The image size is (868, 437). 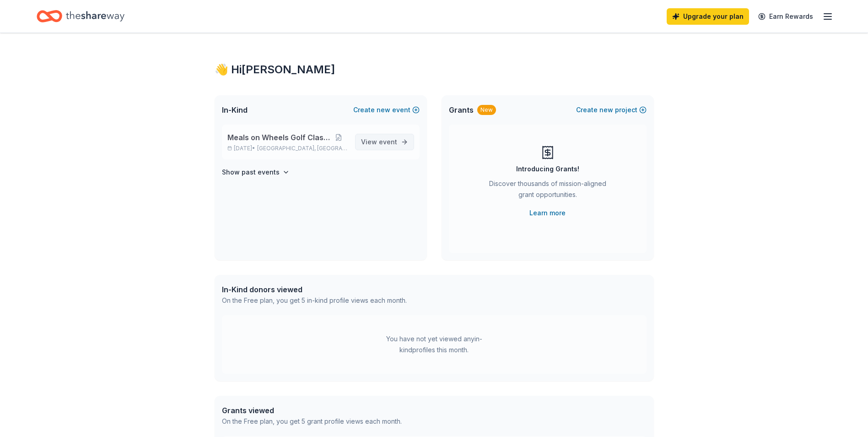 What do you see at coordinates (611, 110) in the screenshot?
I see `button: Createnewproject` at bounding box center [611, 110].